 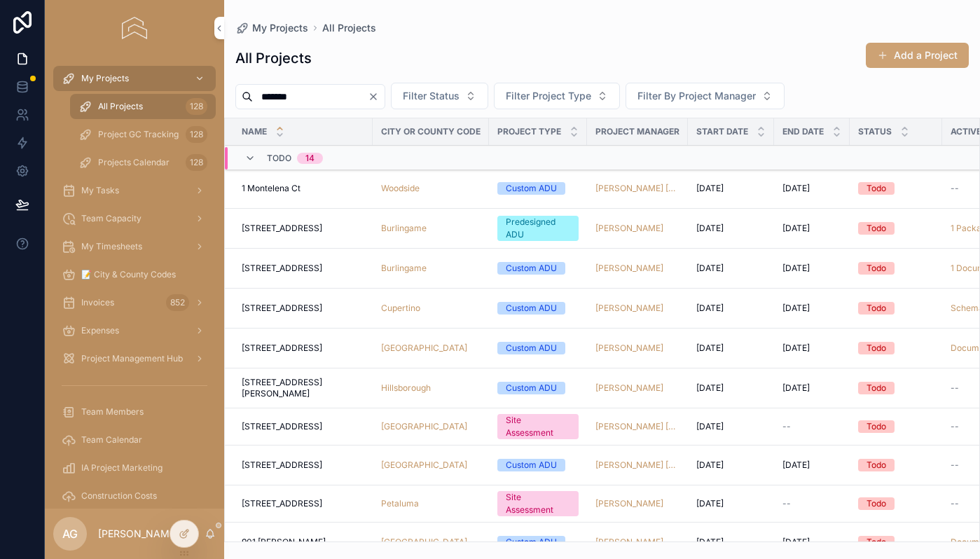 What do you see at coordinates (132, 359) in the screenshot?
I see `span: Project Management Hub` at bounding box center [132, 359].